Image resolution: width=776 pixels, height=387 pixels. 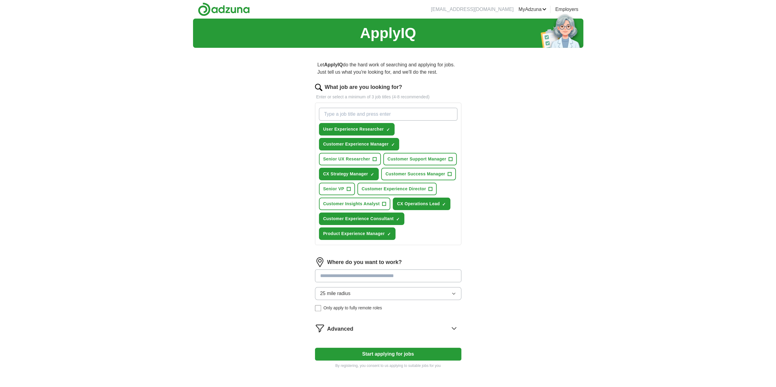 What do you see at coordinates (320, 262) in the screenshot?
I see `img: location.png` at bounding box center [320, 262].